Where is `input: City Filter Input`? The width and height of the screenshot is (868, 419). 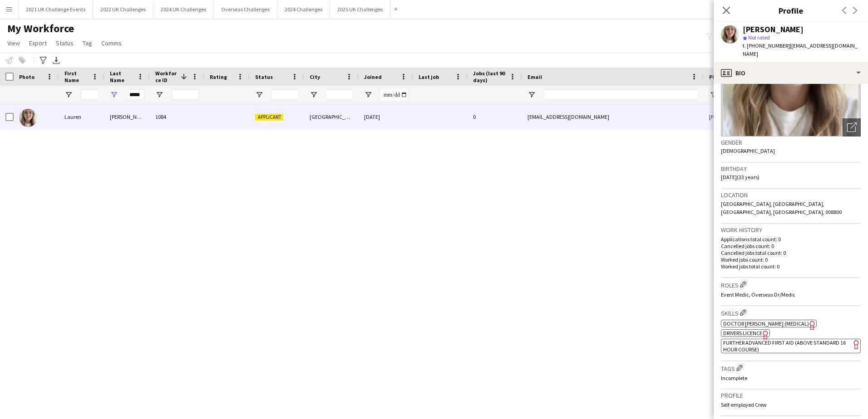
input: City Filter Input is located at coordinates (340, 95).